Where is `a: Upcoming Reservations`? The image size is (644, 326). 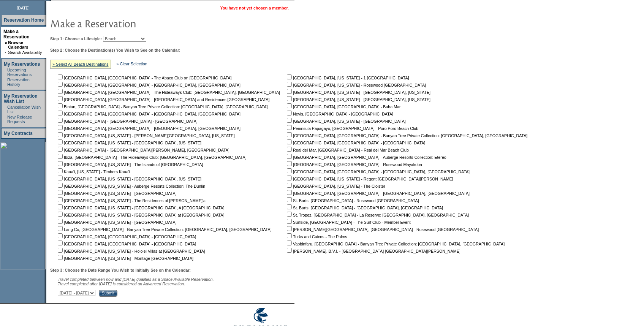 a: Upcoming Reservations is located at coordinates (19, 72).